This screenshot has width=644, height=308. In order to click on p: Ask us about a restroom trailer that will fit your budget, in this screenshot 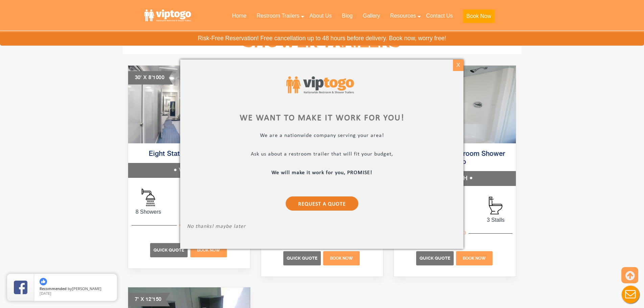, I will do `click(322, 154)`.